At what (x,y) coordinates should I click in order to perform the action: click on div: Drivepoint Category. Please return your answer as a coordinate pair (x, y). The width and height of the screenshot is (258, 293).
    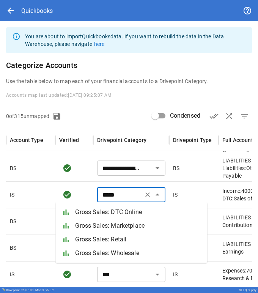
    Looking at the image, I should click on (122, 140).